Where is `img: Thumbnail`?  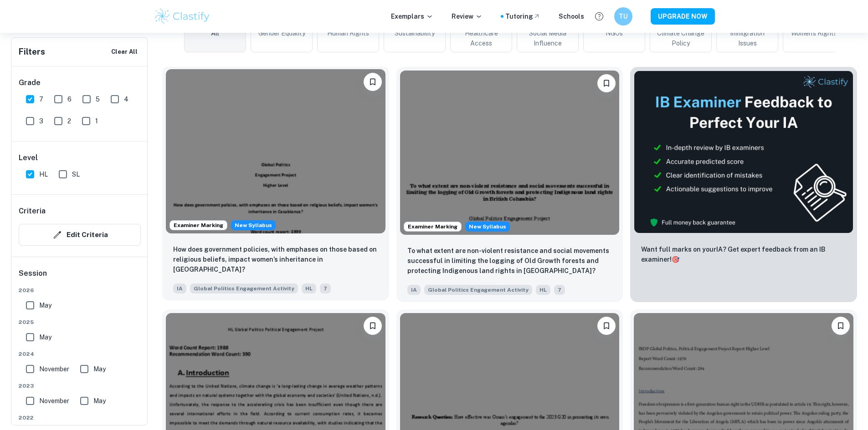
img: Thumbnail is located at coordinates (743, 152).